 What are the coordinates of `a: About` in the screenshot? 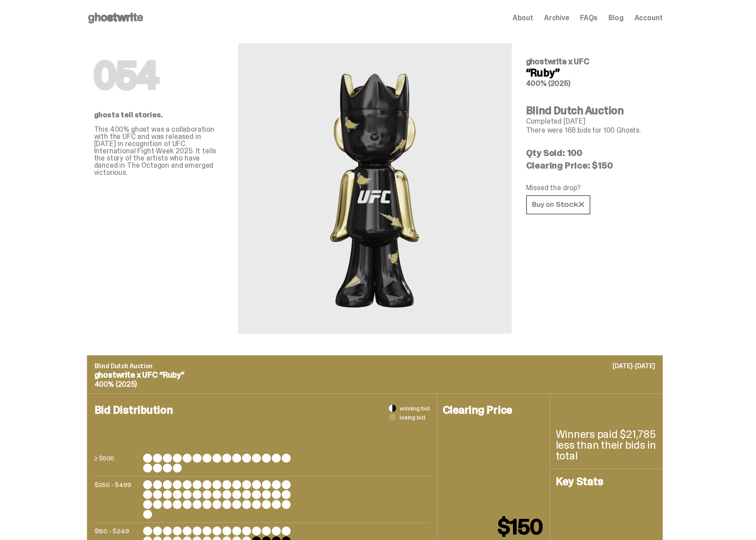 It's located at (523, 18).